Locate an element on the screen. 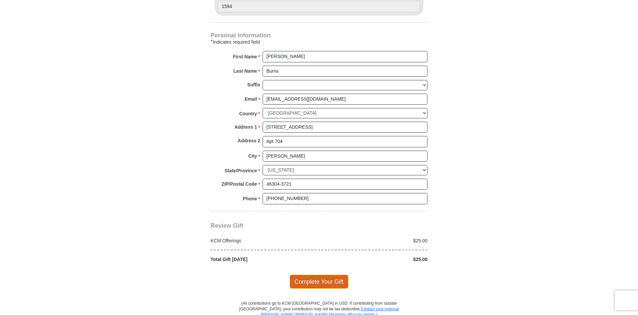  strong: Email is located at coordinates (251, 99).